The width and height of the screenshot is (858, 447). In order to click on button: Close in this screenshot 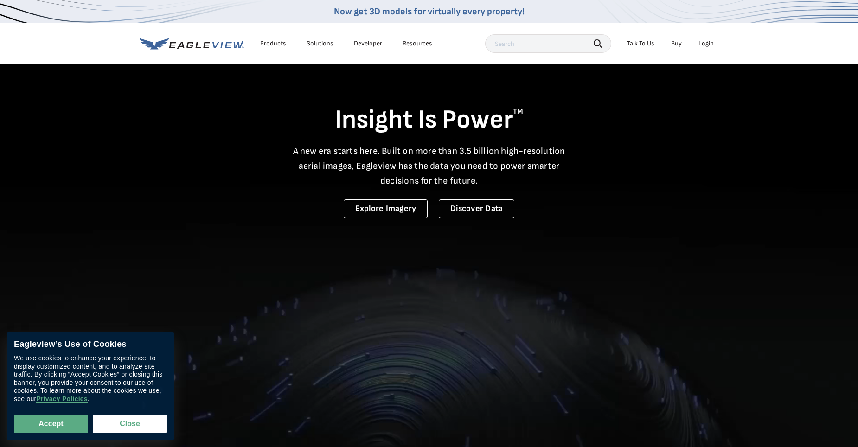, I will do `click(130, 424)`.